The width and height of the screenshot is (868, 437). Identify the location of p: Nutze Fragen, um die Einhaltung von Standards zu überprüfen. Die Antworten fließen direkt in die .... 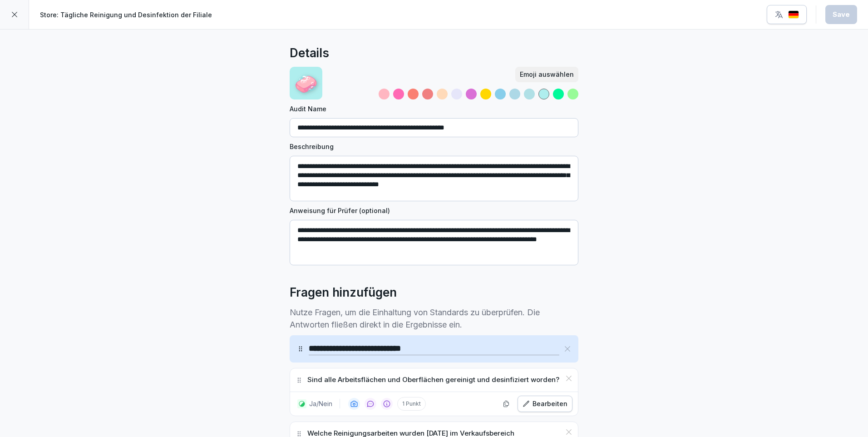
(434, 319).